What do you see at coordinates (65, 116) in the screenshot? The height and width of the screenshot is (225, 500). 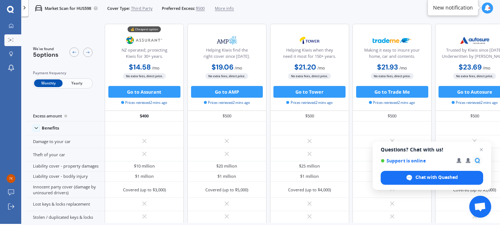 I see `div: Excess amount` at bounding box center [65, 116].